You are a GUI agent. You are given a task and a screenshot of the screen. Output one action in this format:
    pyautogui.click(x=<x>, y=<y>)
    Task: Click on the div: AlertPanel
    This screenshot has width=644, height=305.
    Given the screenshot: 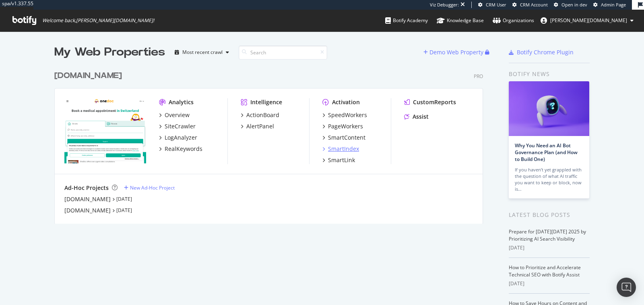 What is the action you would take?
    pyautogui.click(x=260, y=126)
    